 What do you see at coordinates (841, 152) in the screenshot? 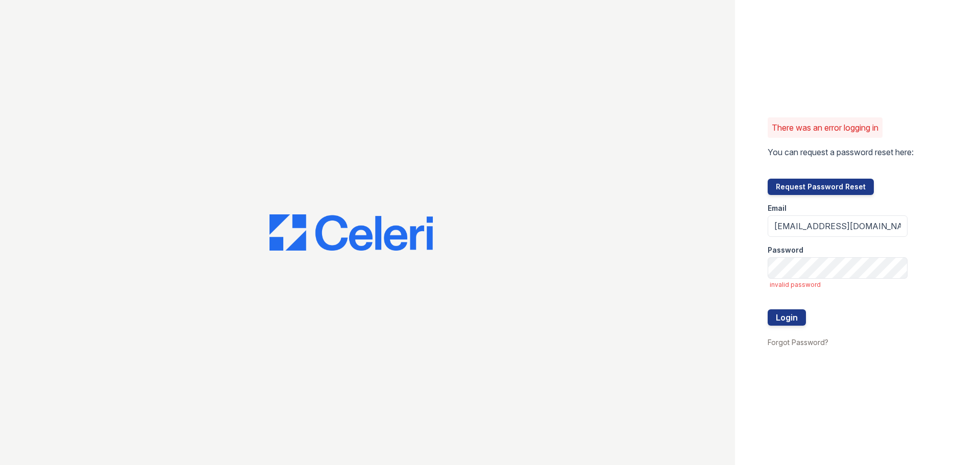
I see `p: You can request a password reset here:` at bounding box center [841, 152].